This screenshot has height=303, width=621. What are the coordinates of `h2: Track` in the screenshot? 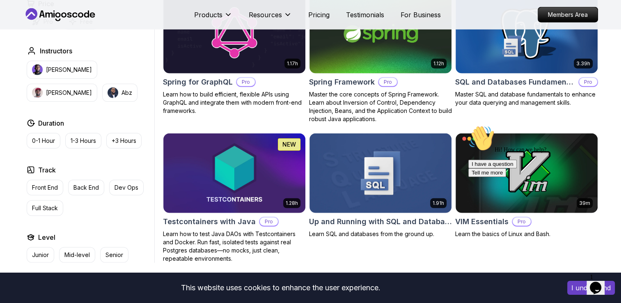 It's located at (47, 170).